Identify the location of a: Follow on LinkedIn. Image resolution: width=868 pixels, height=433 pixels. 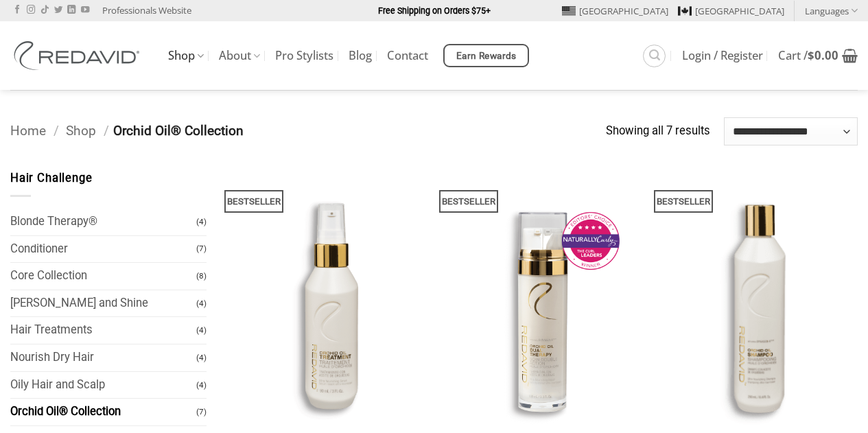
(71, 11).